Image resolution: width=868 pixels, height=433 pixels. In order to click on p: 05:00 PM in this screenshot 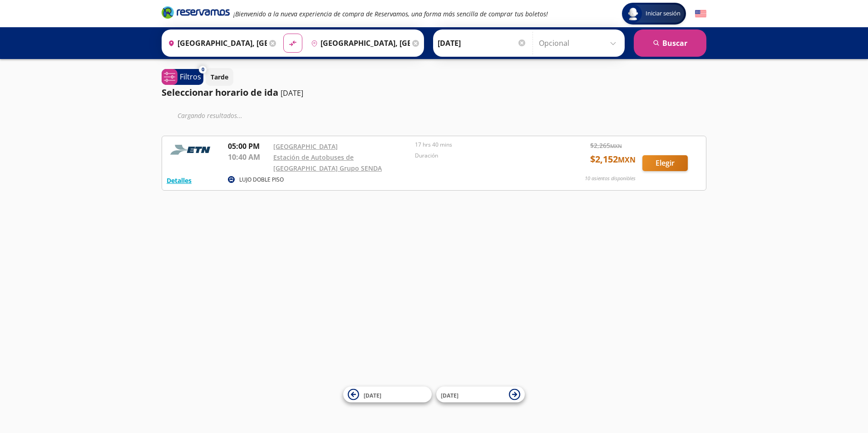, I will do `click(248, 146)`.